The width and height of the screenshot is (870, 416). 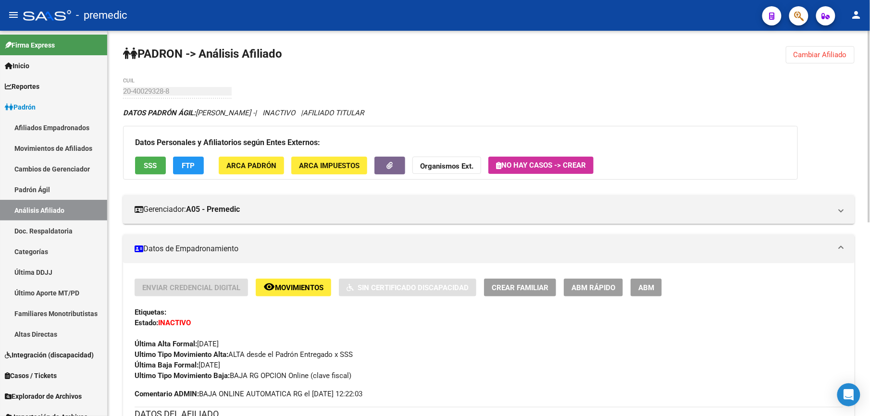 I want to click on span: ARCA Padrón, so click(x=252, y=166).